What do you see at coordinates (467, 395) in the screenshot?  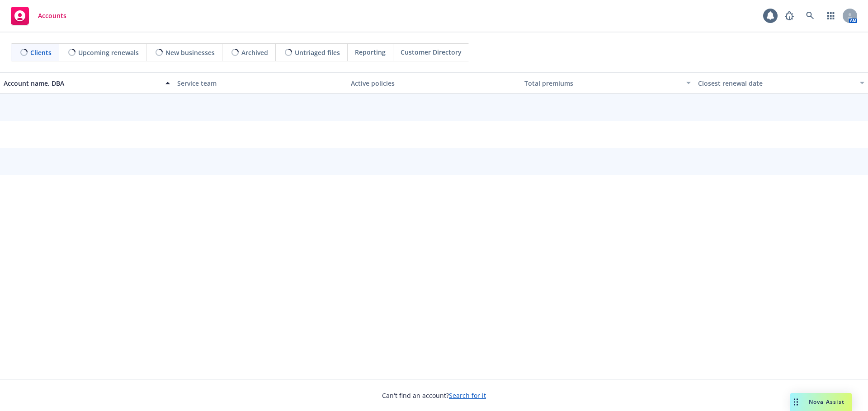 I see `a: Search for it` at bounding box center [467, 395].